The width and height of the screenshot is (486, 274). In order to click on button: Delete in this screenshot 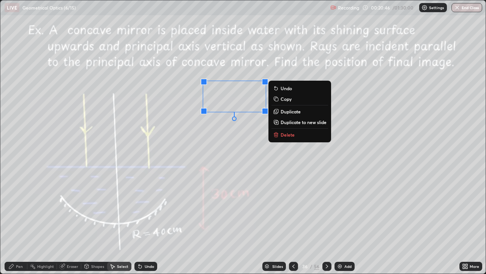, I will do `click(300, 134)`.